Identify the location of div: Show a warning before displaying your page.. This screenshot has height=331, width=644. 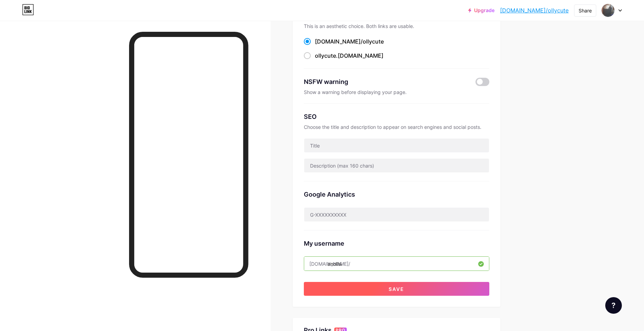
(396, 92).